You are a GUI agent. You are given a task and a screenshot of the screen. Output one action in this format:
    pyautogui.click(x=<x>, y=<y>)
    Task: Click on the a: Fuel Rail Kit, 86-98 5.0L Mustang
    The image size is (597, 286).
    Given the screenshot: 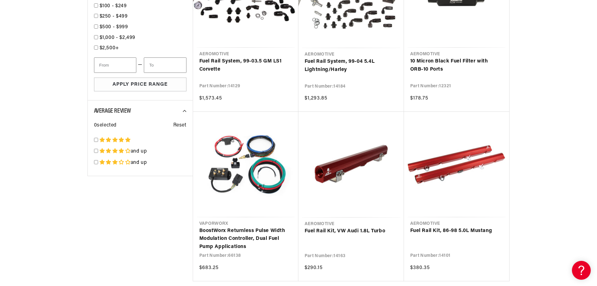 What is the action you would take?
    pyautogui.click(x=457, y=231)
    